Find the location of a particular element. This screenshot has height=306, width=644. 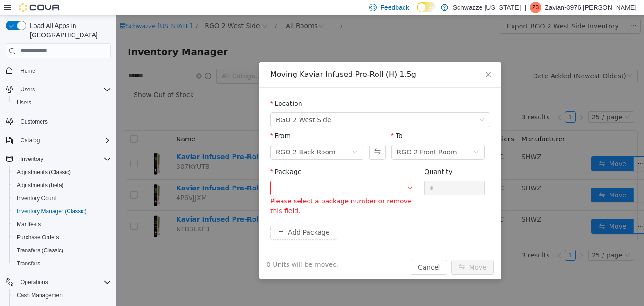

button: Transfers (Classic) is located at coordinates (62, 250).